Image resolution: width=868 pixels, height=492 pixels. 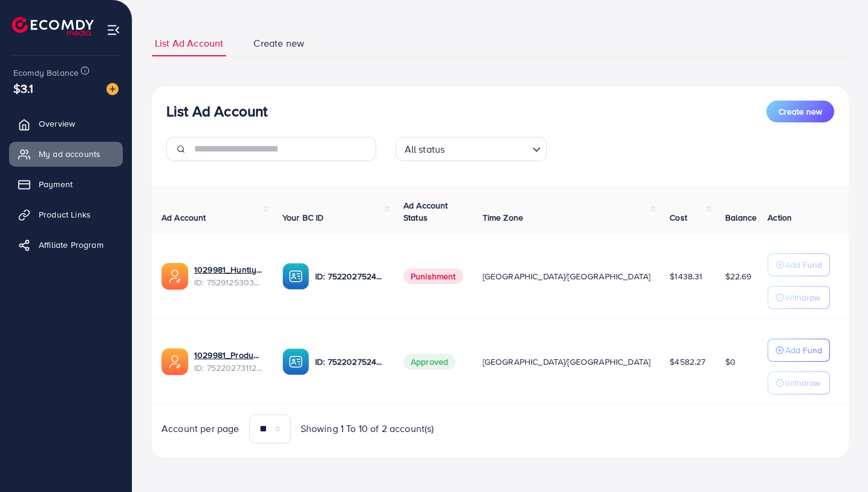 I want to click on img: image, so click(x=112, y=89).